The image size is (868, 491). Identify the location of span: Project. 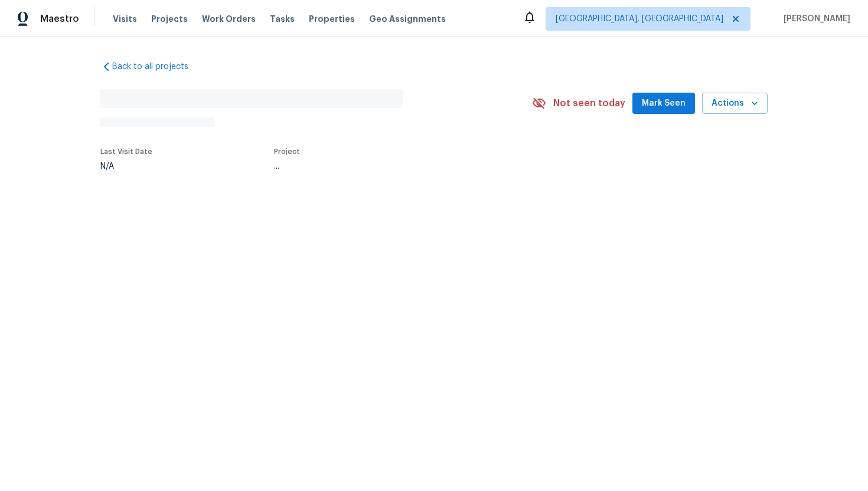
(287, 152).